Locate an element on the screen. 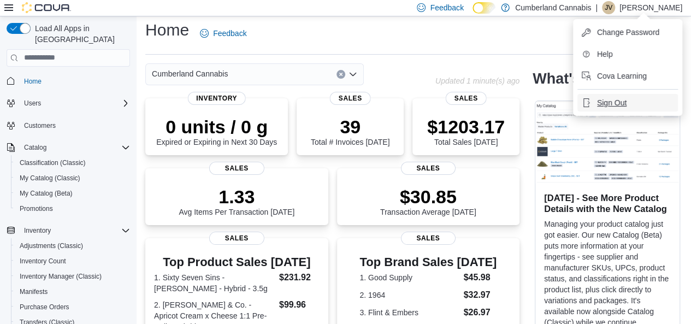 Image resolution: width=691 pixels, height=324 pixels. dd: $45.98 is located at coordinates (480, 278).